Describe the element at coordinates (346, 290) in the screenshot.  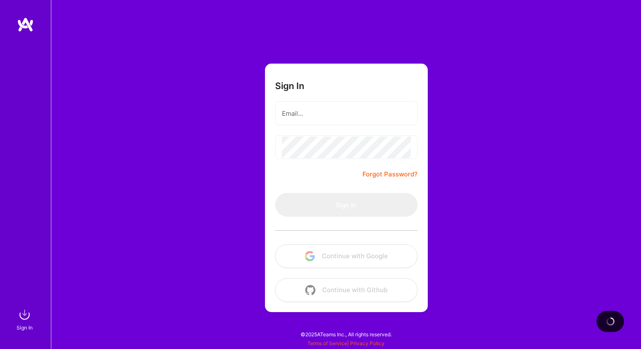
I see `button: Continue with Github` at that location.